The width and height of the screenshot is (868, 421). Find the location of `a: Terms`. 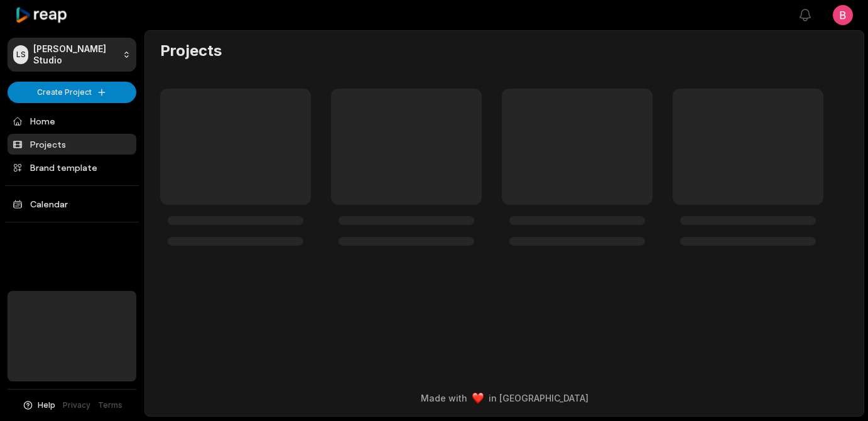

a: Terms is located at coordinates (110, 405).